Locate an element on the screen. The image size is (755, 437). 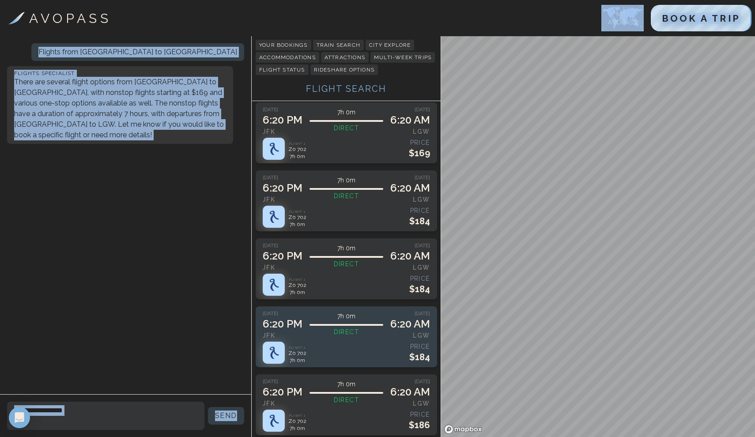
a: A V O P A S S is located at coordinates (58, 18).